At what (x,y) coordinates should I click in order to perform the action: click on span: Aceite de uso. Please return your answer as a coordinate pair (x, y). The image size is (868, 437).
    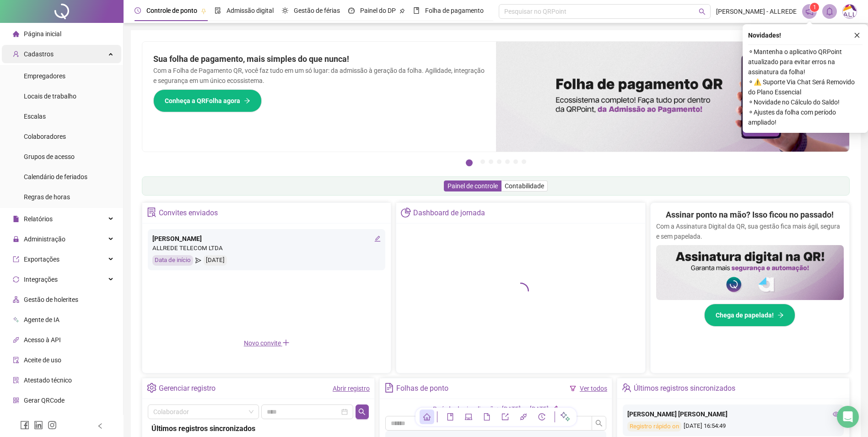
    Looking at the image, I should click on (43, 360).